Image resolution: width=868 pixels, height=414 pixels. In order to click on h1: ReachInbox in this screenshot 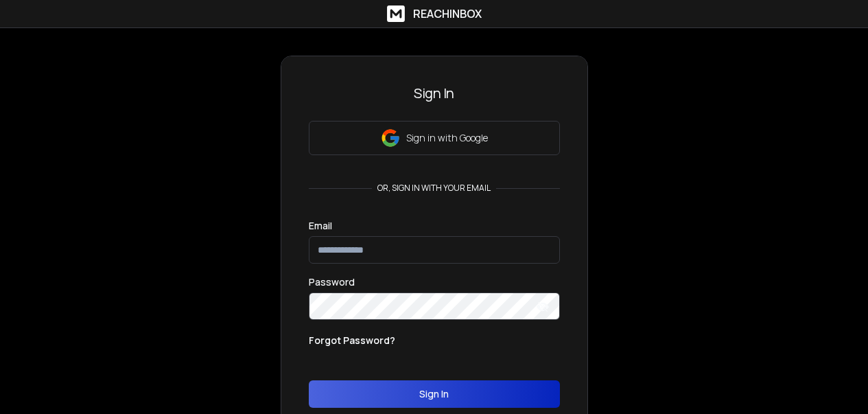, I will do `click(447, 14)`.